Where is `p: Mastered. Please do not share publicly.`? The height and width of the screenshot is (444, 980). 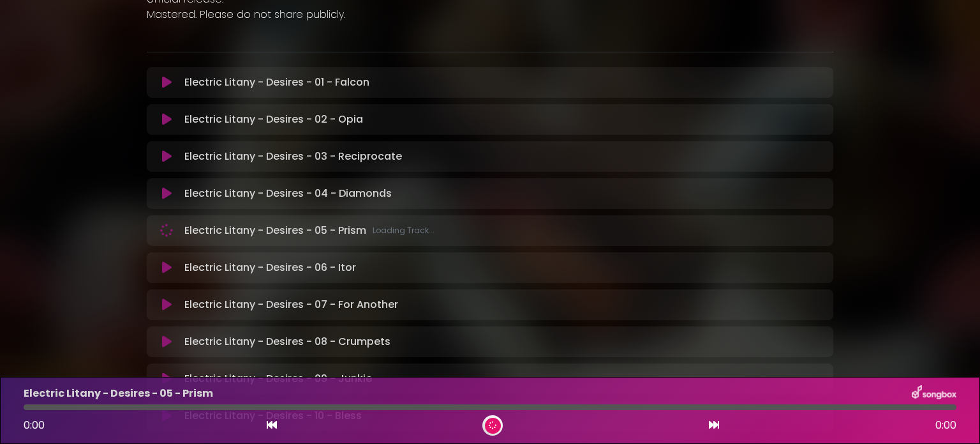
p: Mastered. Please do not share publicly. is located at coordinates (490, 15).